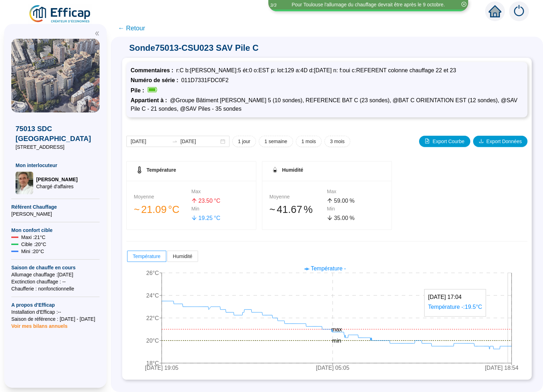  Describe the element at coordinates (337, 142) in the screenshot. I see `button: 3 mois` at that location.